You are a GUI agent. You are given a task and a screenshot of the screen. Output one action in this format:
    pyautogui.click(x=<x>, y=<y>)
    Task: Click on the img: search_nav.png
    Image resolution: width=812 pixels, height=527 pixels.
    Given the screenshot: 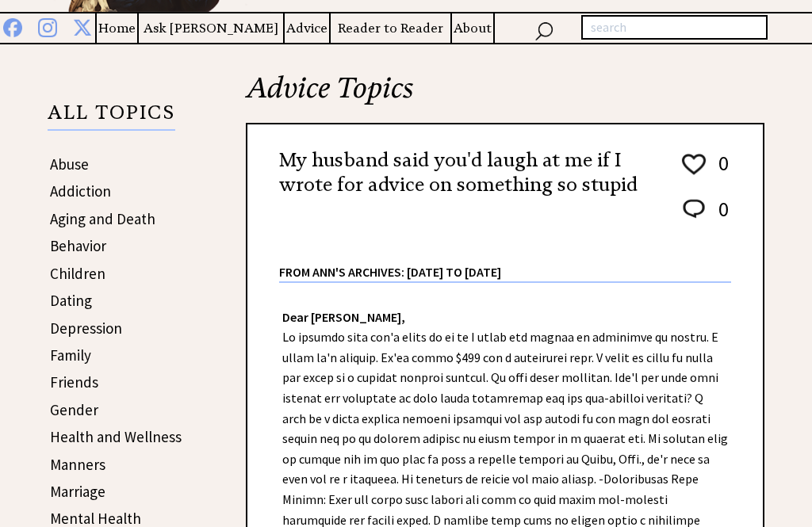 What is the action you would take?
    pyautogui.click(x=544, y=29)
    